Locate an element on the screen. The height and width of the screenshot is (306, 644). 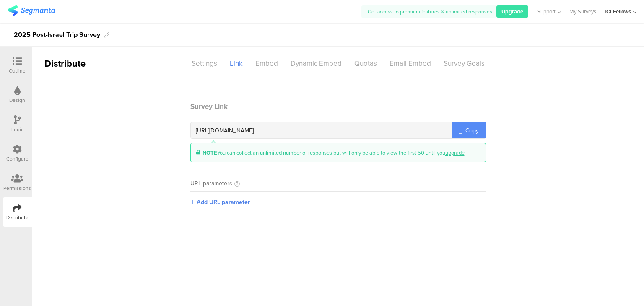
header: Survey Link is located at coordinates (338, 106).